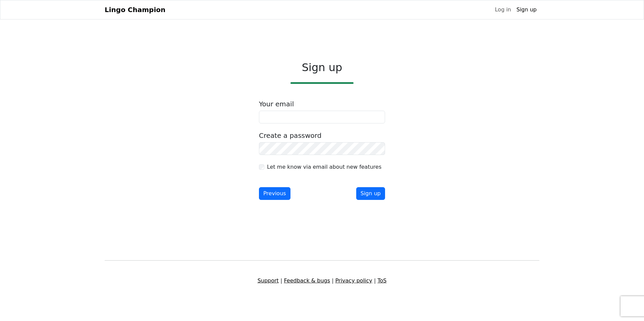 The height and width of the screenshot is (321, 644). Describe the element at coordinates (290, 136) in the screenshot. I see `label: Create a password` at that location.